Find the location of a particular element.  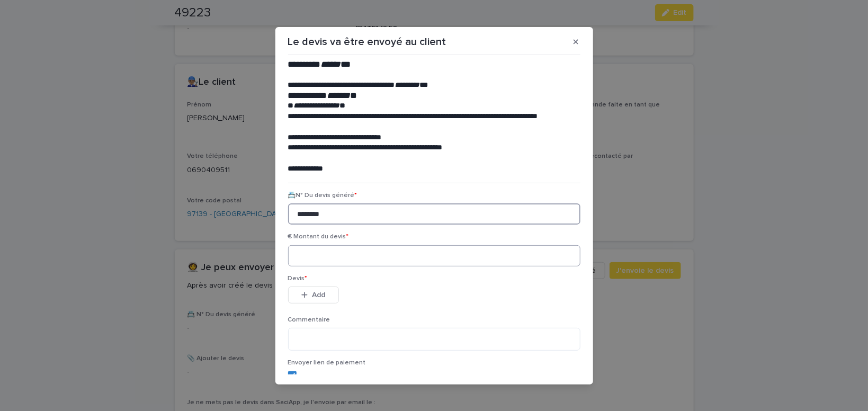

p: Le devis va être envoyé au client is located at coordinates (367, 42).